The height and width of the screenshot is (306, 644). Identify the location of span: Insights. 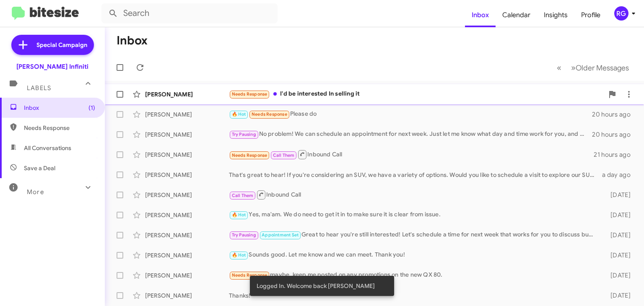
(556, 15).